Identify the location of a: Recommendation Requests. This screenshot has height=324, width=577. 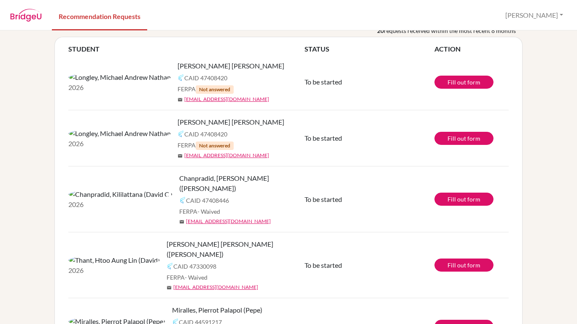
(100, 16).